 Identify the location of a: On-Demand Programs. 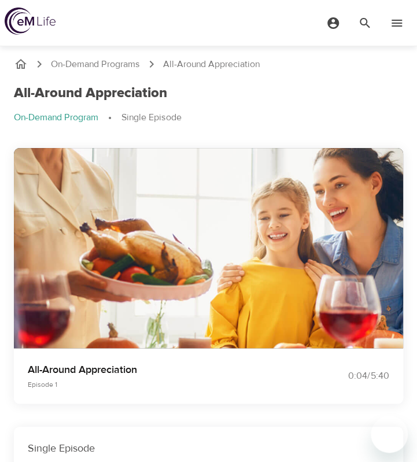
(95, 64).